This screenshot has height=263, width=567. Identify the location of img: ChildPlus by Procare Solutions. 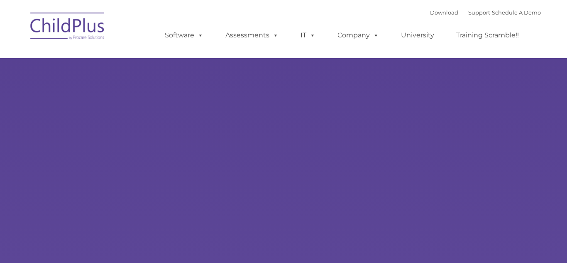
(68, 27).